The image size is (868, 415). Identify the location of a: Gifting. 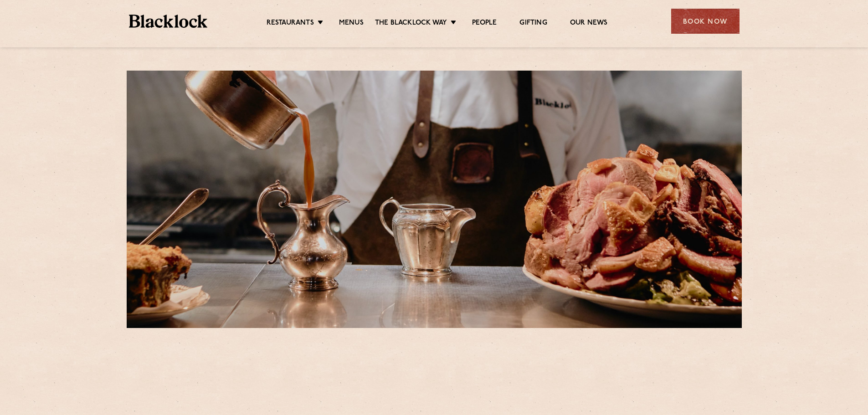
(533, 23).